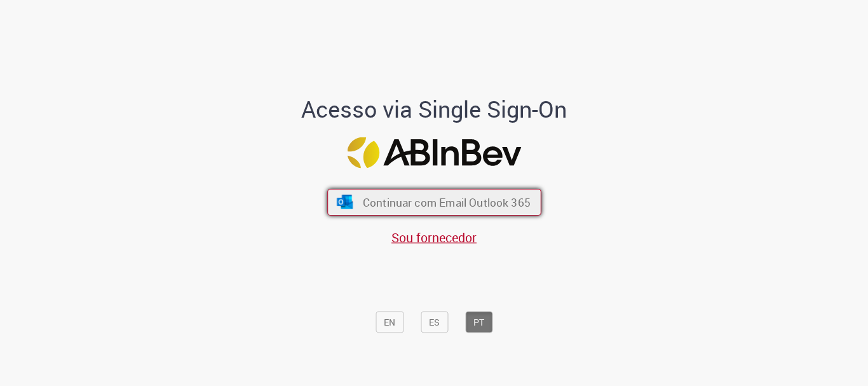 This screenshot has width=868, height=386. What do you see at coordinates (434, 323) in the screenshot?
I see `button: ES` at bounding box center [434, 323].